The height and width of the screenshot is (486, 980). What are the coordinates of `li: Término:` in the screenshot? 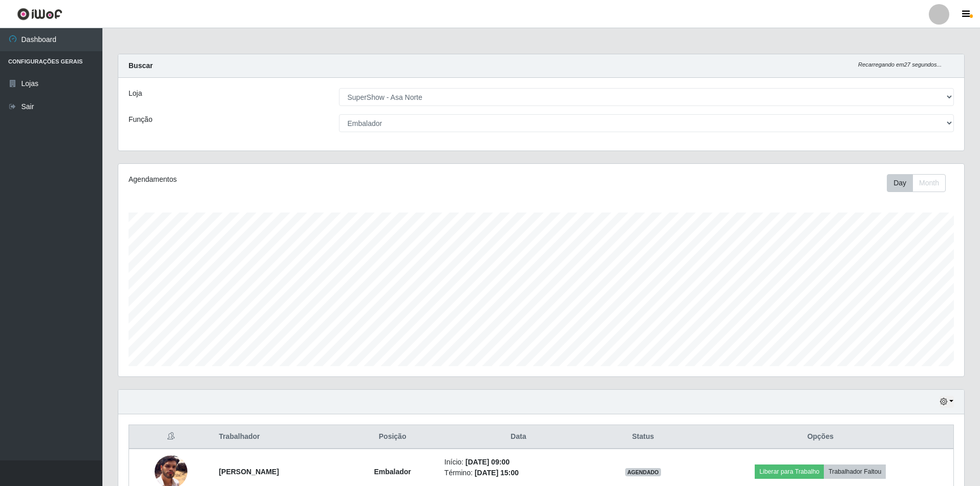 It's located at (518, 472).